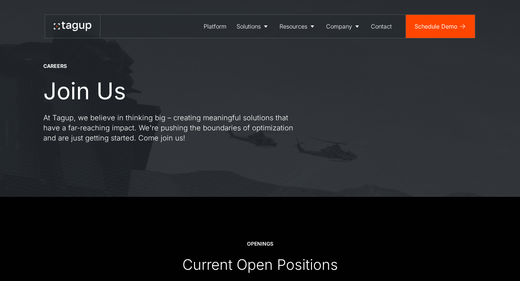 Image resolution: width=520 pixels, height=281 pixels. Describe the element at coordinates (55, 66) in the screenshot. I see `div: CAREERS` at that location.